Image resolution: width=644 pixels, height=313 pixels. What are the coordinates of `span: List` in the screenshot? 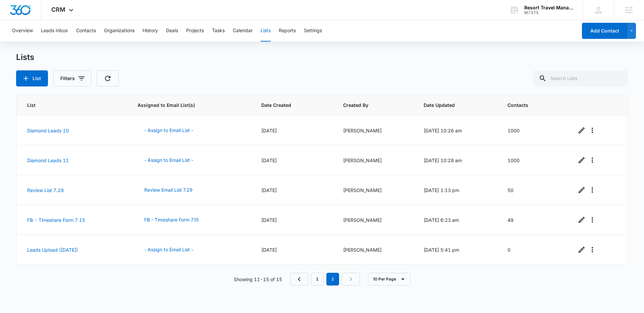 It's located at (69, 105).